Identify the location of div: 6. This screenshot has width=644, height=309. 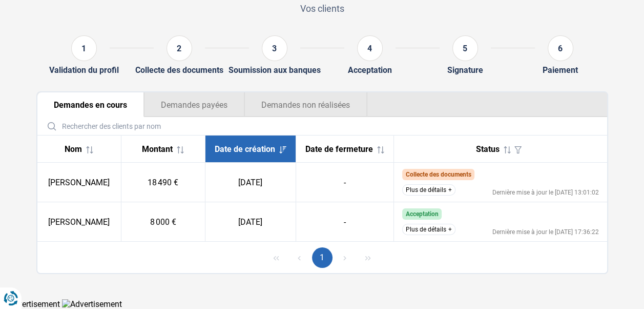
(560, 48).